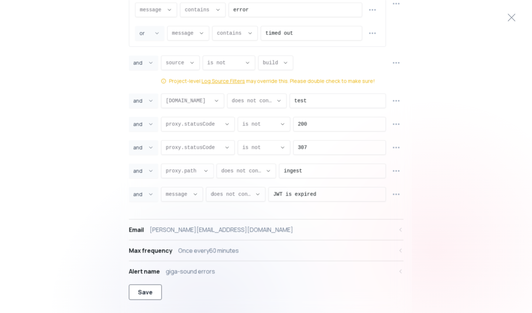  What do you see at coordinates (176, 63) in the screenshot?
I see `span: source` at bounding box center [176, 63].